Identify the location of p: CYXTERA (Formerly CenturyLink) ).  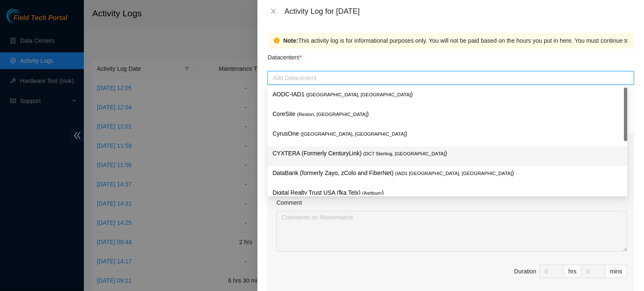
(447, 153).